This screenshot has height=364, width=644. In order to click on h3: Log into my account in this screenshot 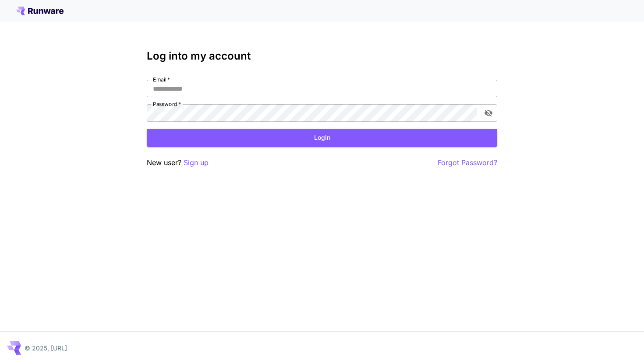, I will do `click(322, 56)`.